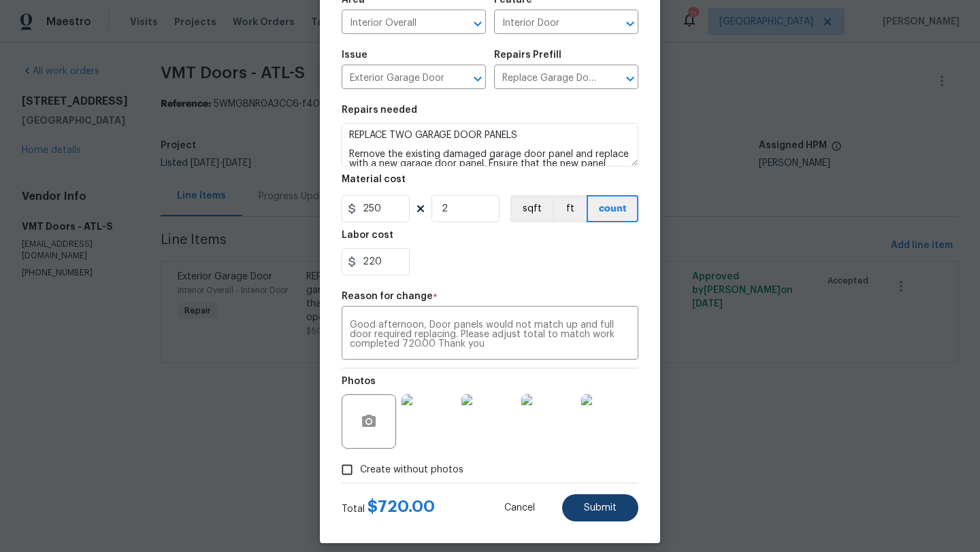  Describe the element at coordinates (373, 180) in the screenshot. I see `h5: Material cost` at that location.